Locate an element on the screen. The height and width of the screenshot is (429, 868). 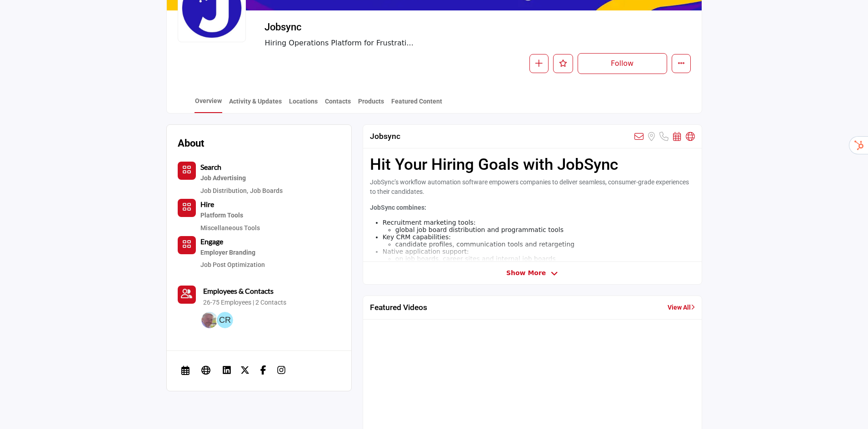
h2: About is located at coordinates (191, 143).